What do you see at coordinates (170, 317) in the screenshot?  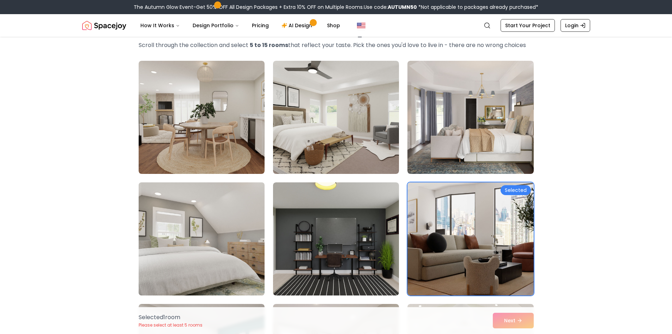 I see `p: Selected 1 room` at bounding box center [170, 317].